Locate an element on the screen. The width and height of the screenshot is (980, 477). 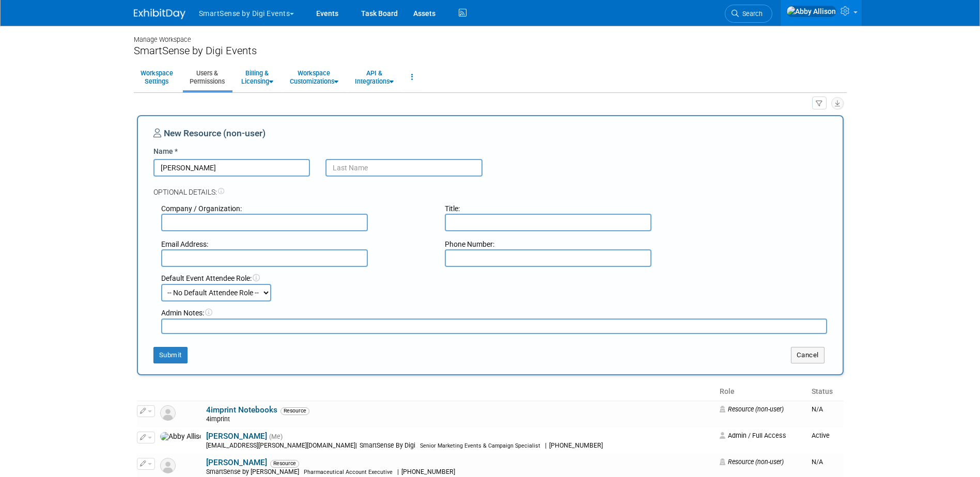
div: Email Address: is located at coordinates (295, 244).